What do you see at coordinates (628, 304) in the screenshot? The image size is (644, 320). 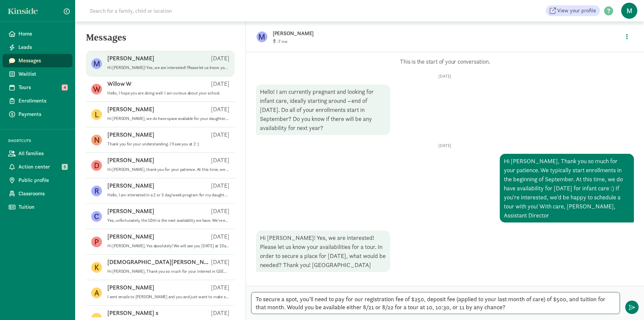 I see `div: Chat Widget` at bounding box center [628, 304].